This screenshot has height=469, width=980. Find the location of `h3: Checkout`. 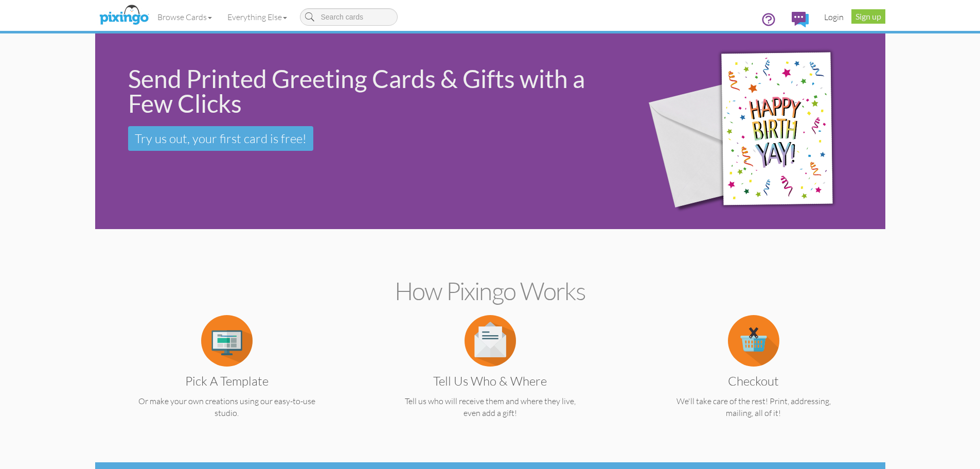

h3: Checkout is located at coordinates (754, 381).